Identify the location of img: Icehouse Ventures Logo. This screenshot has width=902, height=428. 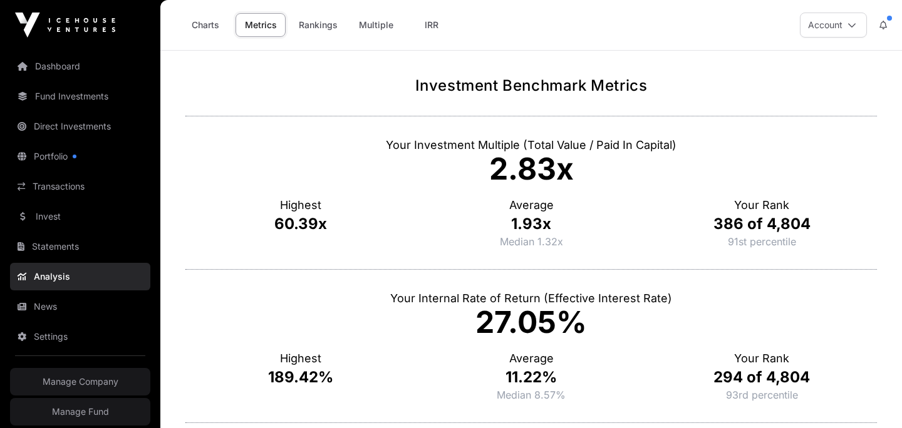
(65, 25).